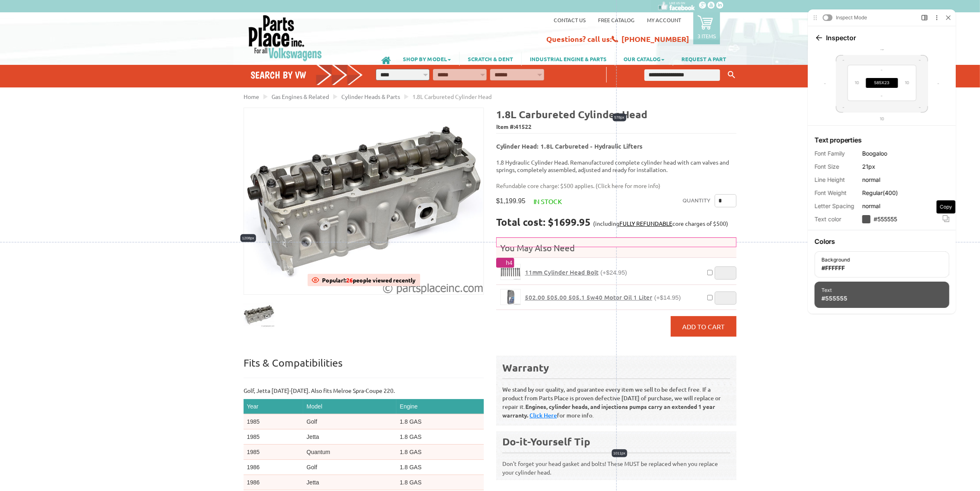 This screenshot has width=980, height=491. Describe the element at coordinates (576, 272) in the screenshot. I see `a: 11mm Cylinder Head Bolt(+$24.95)` at that location.